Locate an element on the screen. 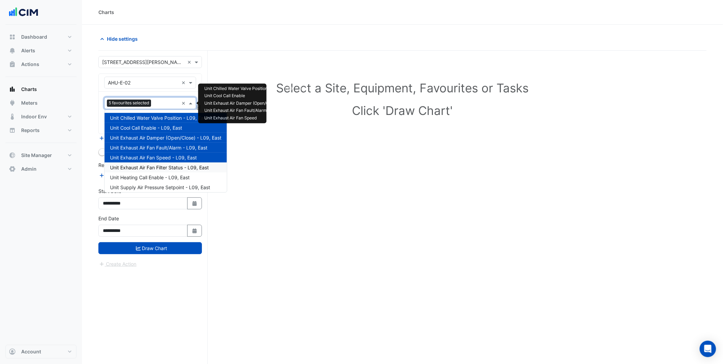 Image resolution: width=723 pixels, height=364 pixels. td: Unit Chilled Water Valve Position is located at coordinates (241, 89).